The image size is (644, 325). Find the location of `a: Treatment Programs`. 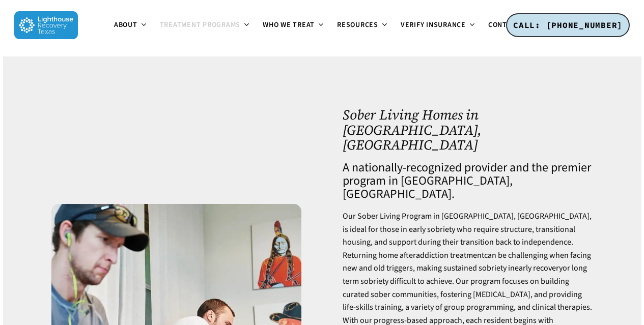

a: Treatment Programs is located at coordinates (205, 26).